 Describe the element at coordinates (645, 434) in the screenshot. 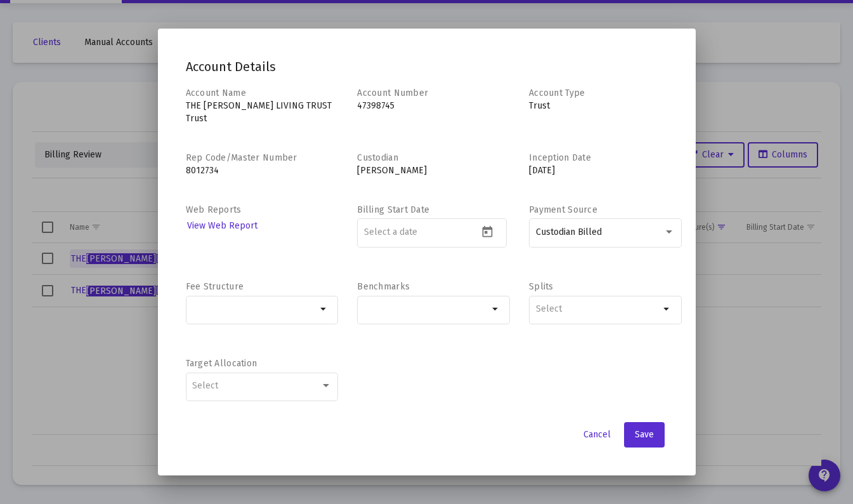

I see `button: Save` at that location.